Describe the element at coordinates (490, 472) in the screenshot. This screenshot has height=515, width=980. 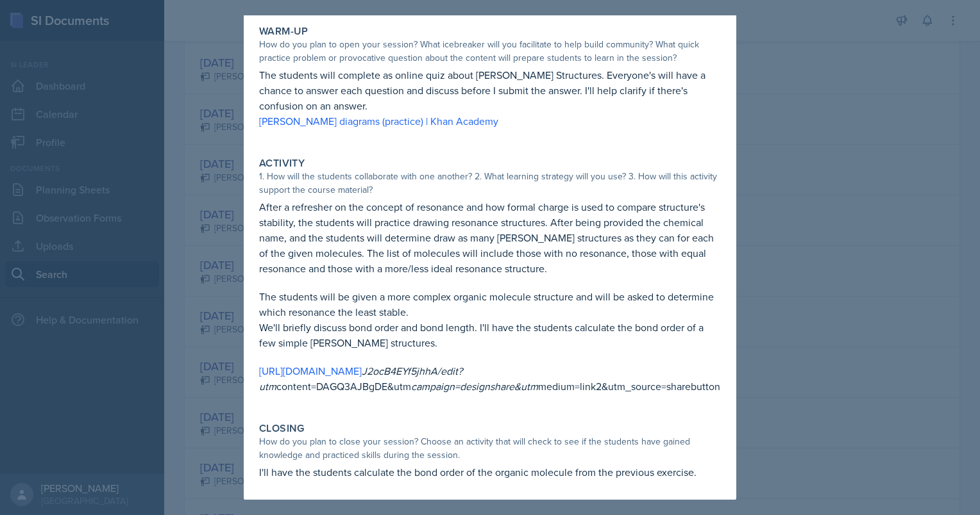
I see `p: I'll have the students calculate the bond order of the organic molecule from the previous exercise.` at that location.